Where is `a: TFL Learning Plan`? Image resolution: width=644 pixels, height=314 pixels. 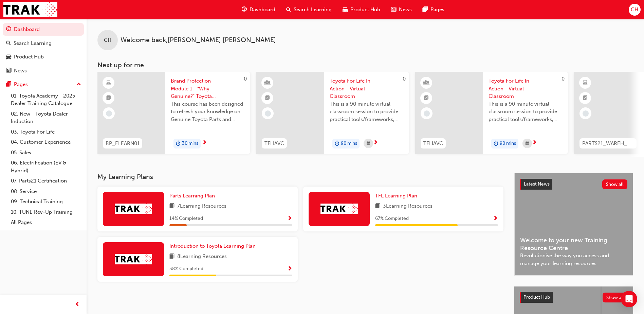
a: TFL Learning Plan is located at coordinates (398, 195).